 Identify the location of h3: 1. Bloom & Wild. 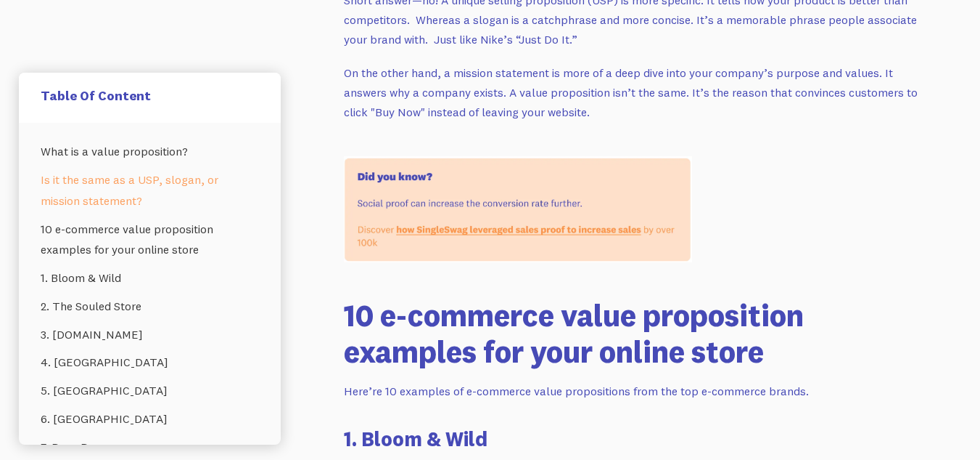
(634, 438).